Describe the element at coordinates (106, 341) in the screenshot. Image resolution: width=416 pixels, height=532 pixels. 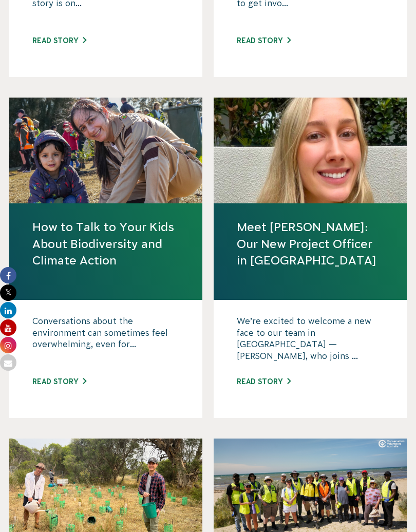
I see `p: Conversations about the environment can sometimes feel overwhelming, even for...` at that location.